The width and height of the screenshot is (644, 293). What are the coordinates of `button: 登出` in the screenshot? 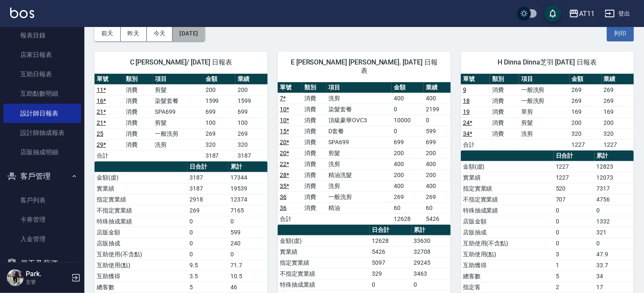 It's located at (617, 14).